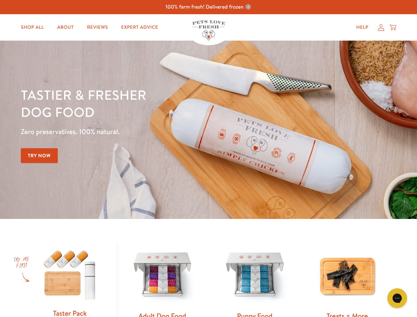  I want to click on button: Gorgias live chat, so click(13, 12).